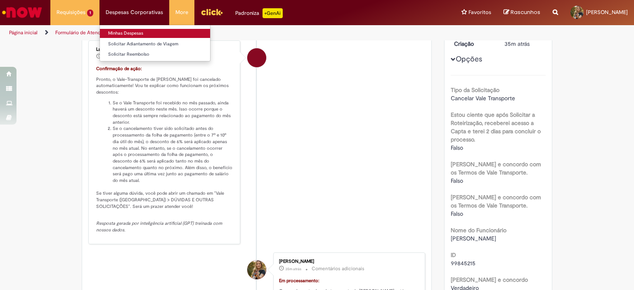  What do you see at coordinates (453, 255) in the screenshot?
I see `b: ID` at bounding box center [453, 255].